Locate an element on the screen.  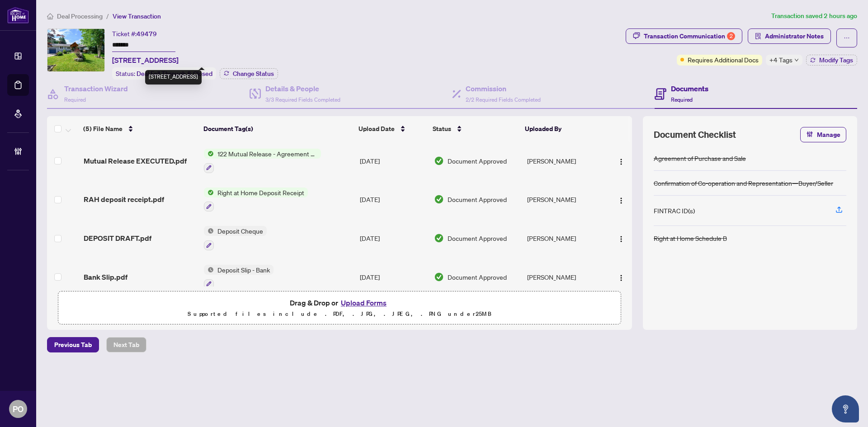
img: IMG-40749602_1.jpg is located at coordinates (76, 50).